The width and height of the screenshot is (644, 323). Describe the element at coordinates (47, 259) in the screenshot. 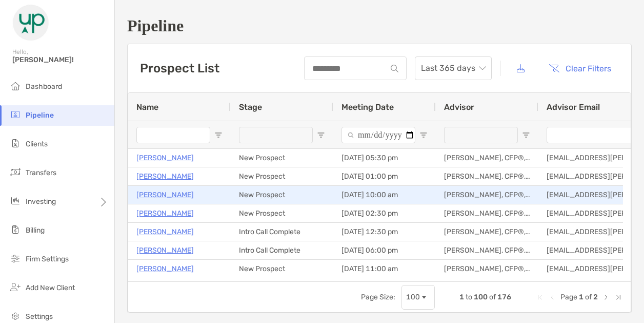

I see `span: Firm Settings` at that location.